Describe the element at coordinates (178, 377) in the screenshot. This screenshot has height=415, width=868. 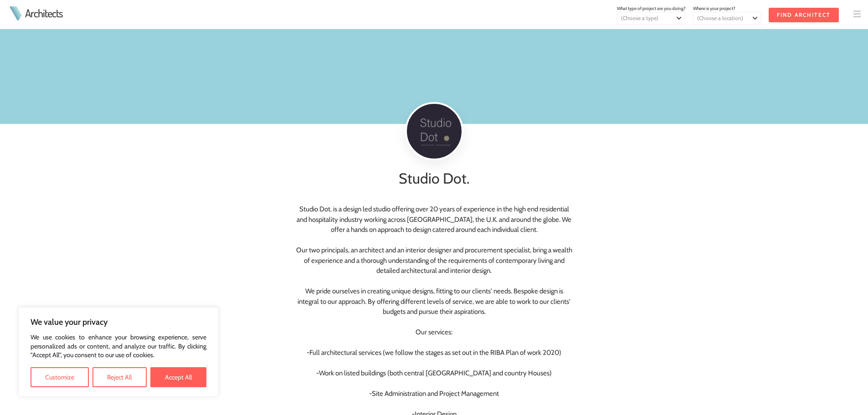
I see `button: Accept All` at that location.